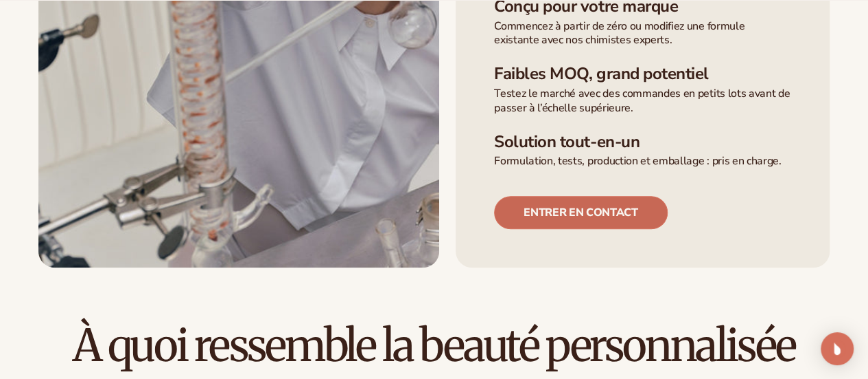  What do you see at coordinates (567, 142) in the screenshot?
I see `font: Solution tout-en-un` at bounding box center [567, 142].